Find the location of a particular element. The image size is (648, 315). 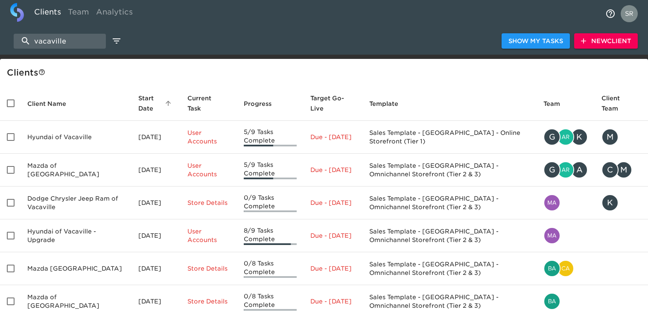

svg: This is a list of all of your clients and clients shared with you is located at coordinates (42, 72).